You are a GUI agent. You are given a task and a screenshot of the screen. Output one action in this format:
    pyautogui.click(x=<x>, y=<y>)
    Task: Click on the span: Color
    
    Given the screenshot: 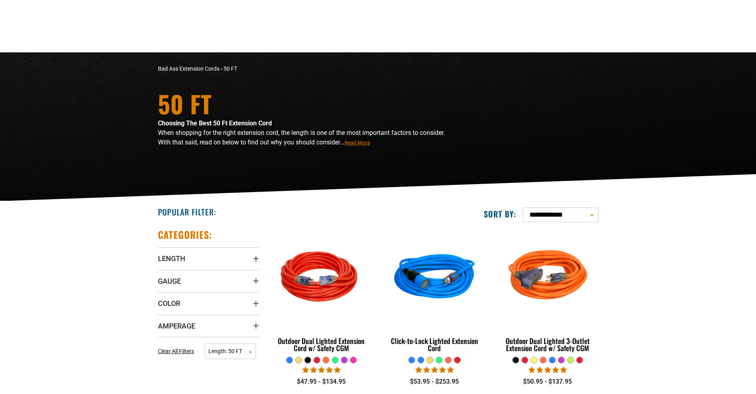 What is the action you would take?
    pyautogui.click(x=169, y=303)
    